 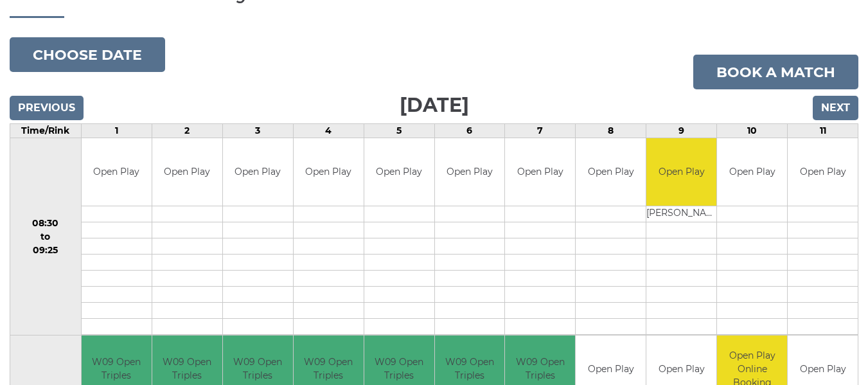 I want to click on td: 4, so click(x=328, y=131).